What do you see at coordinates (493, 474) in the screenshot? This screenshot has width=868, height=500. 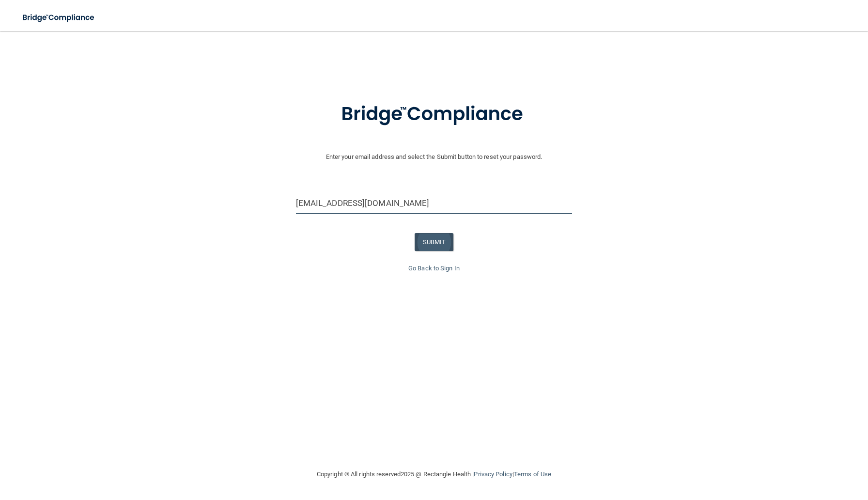 I see `a: Privacy Policy` at bounding box center [493, 474].